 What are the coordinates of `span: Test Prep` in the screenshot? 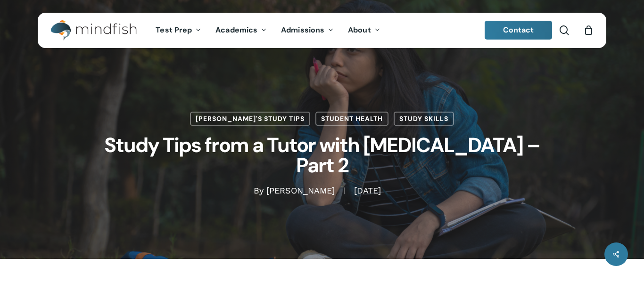 It's located at (173, 30).